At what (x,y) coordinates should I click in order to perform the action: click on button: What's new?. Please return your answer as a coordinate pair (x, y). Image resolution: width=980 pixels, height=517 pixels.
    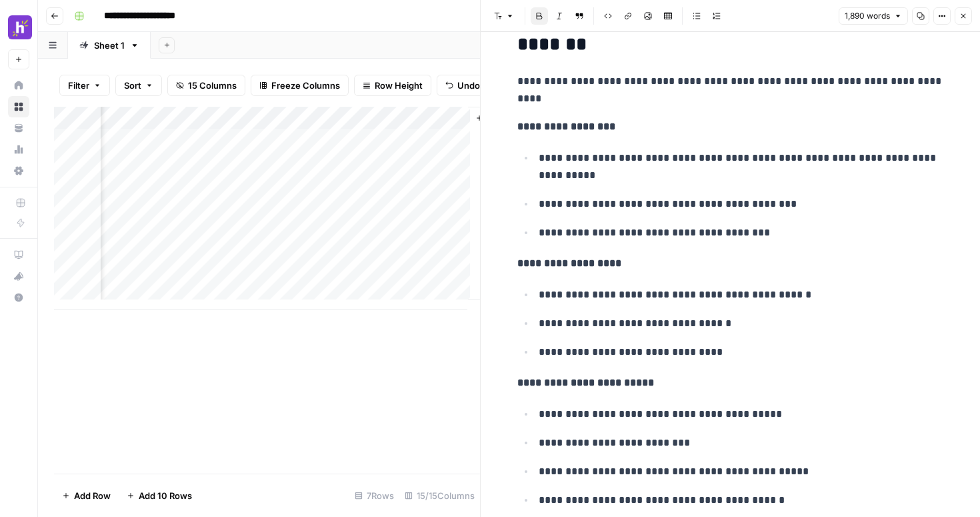
    Looking at the image, I should click on (19, 277).